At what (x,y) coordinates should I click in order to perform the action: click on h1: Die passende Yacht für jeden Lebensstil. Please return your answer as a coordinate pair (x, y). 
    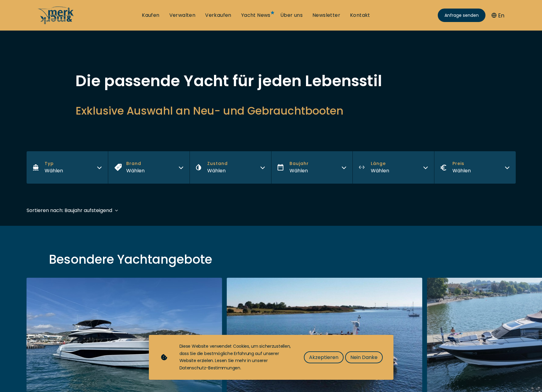
    Looking at the image, I should click on (271, 81).